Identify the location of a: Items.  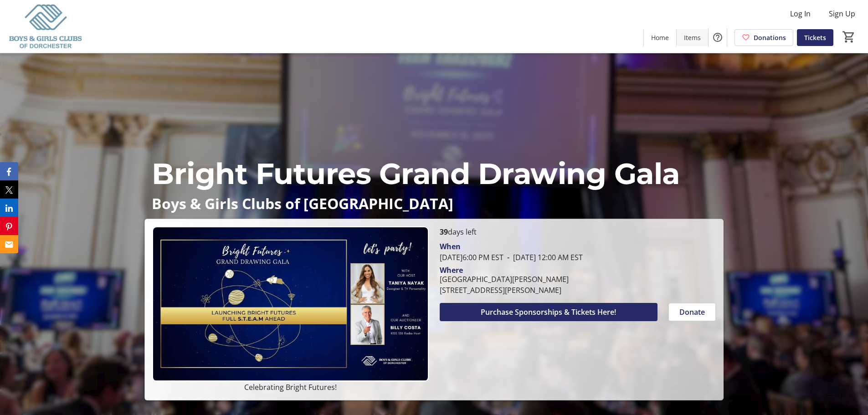
(692, 37).